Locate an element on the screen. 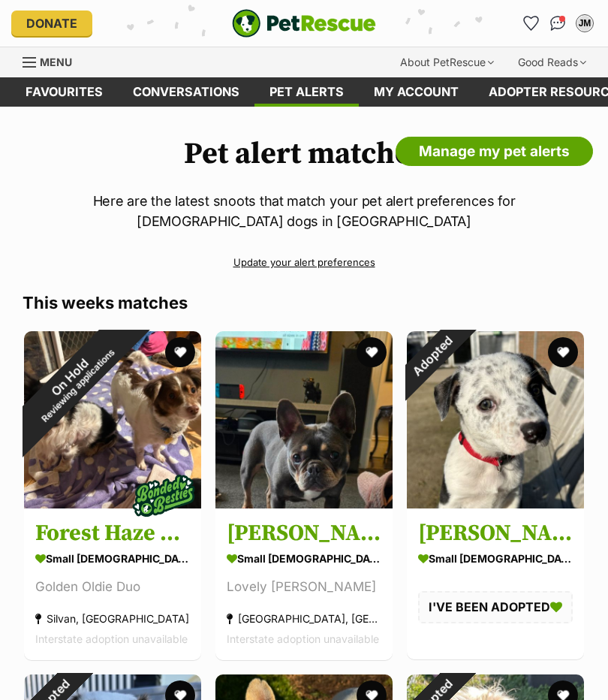  h3: This weeks matches is located at coordinates (304, 302).